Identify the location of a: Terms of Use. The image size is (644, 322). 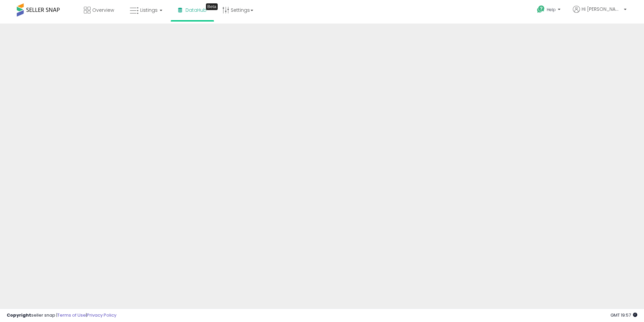
(71, 315).